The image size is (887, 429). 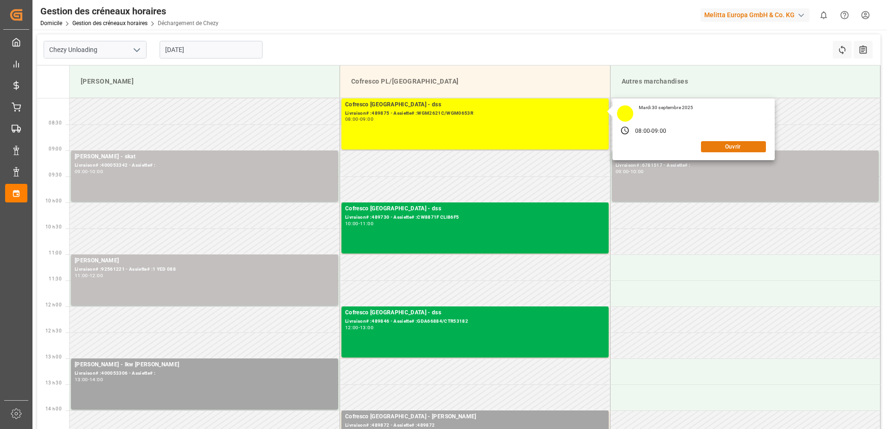 I want to click on button: Ouvrir, so click(x=733, y=147).